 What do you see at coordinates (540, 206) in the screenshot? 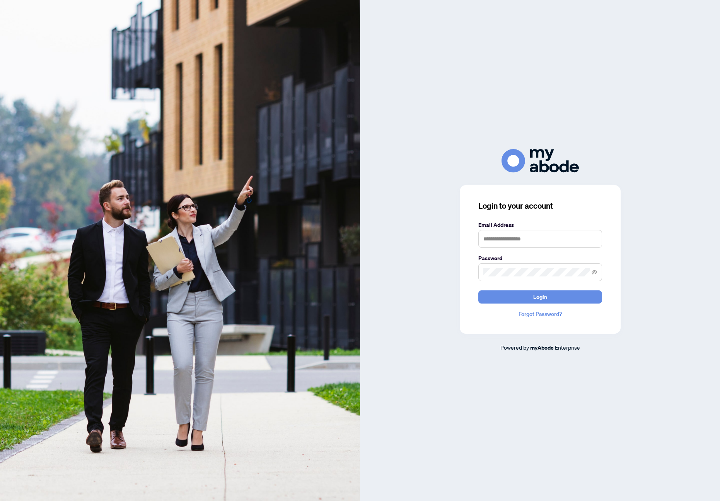
I see `h3: Login to your account` at bounding box center [540, 206].